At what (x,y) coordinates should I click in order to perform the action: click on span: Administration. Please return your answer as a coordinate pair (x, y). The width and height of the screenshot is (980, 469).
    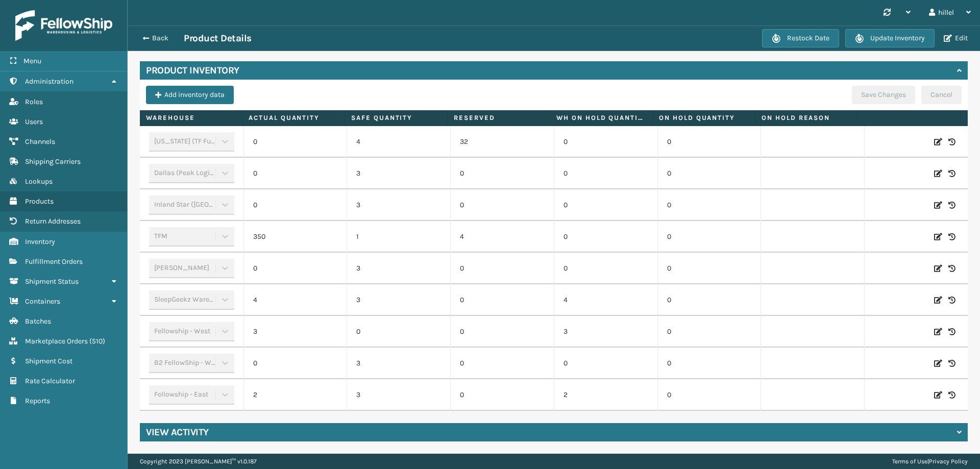
    Looking at the image, I should click on (49, 81).